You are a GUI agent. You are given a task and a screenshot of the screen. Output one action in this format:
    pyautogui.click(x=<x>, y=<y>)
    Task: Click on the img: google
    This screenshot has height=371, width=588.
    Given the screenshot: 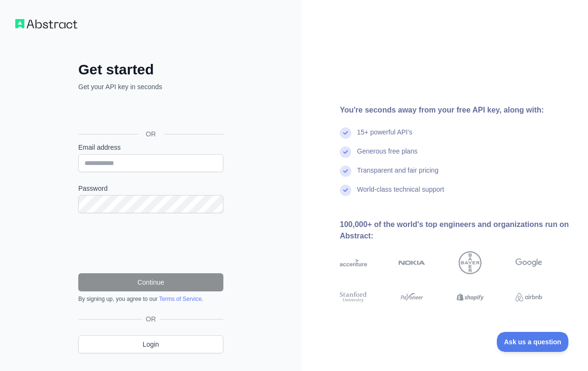 What is the action you would take?
    pyautogui.click(x=529, y=263)
    